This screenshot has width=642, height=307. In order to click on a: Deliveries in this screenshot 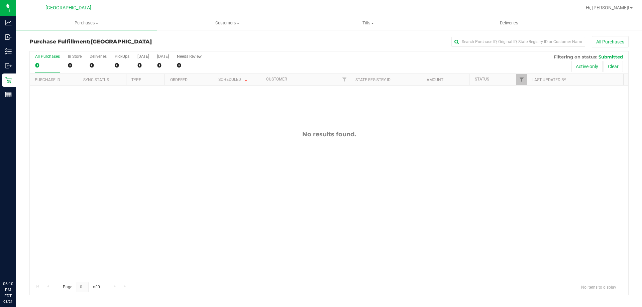, I will do `click(509, 23)`.